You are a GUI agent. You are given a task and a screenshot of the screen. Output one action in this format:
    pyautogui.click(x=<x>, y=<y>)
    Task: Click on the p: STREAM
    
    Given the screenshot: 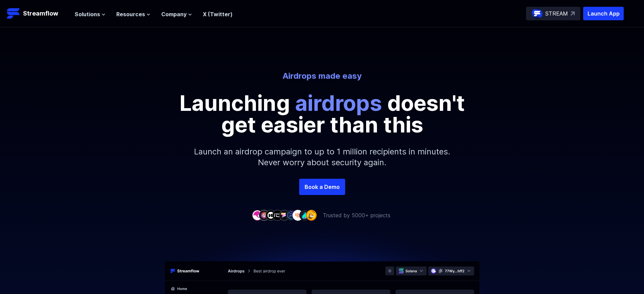 What is the action you would take?
    pyautogui.click(x=556, y=13)
    